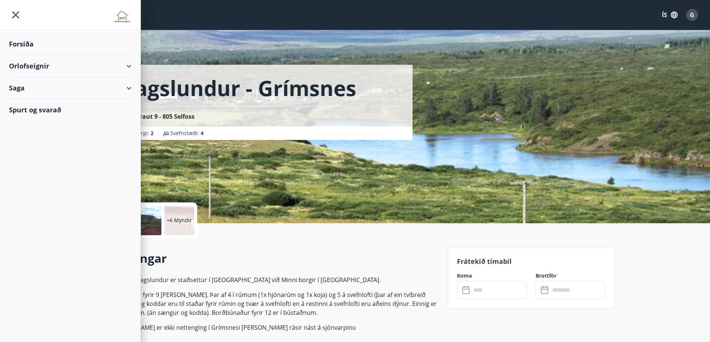 Image resolution: width=710 pixels, height=342 pixels. What do you see at coordinates (670, 15) in the screenshot?
I see `button: ÍS` at bounding box center [670, 15].